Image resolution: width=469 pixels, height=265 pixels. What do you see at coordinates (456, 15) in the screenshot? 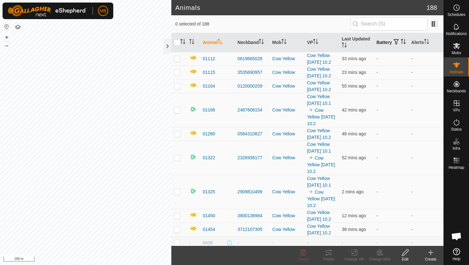
I see `span: Schedules` at bounding box center [456, 15].